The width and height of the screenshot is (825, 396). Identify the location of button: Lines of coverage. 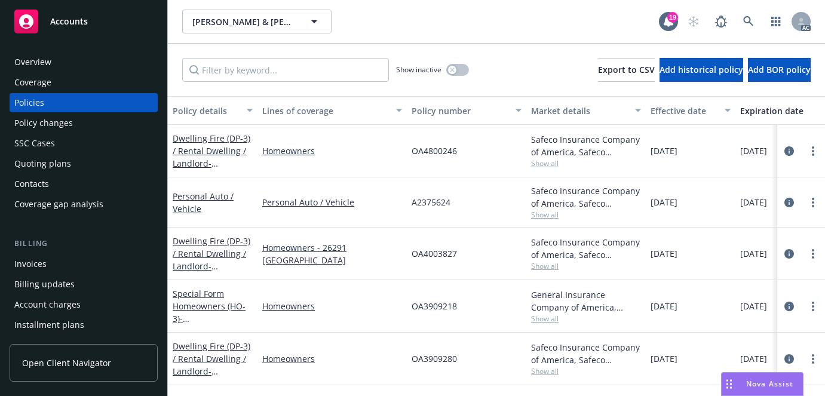
(332, 111).